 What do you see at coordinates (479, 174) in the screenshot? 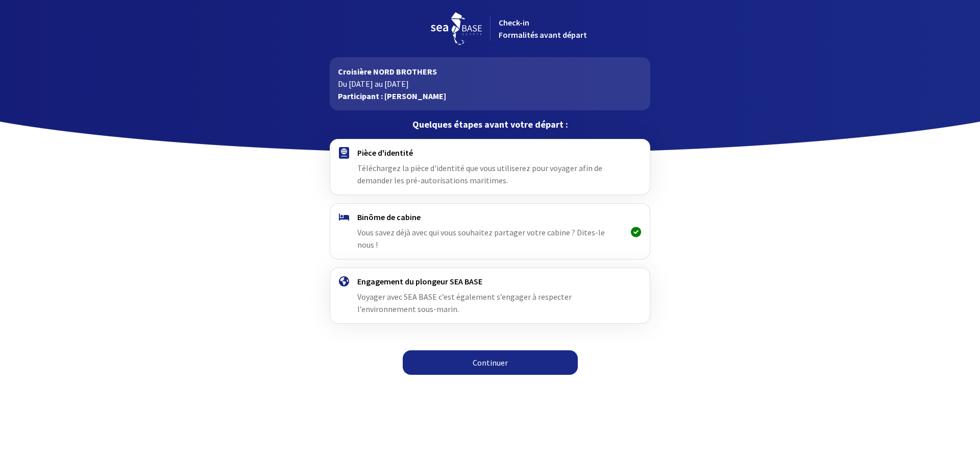
I see `span: Téléchargez la pièce d'identité que vous utiliserez pour voyager afin de demander les pré-autoris...` at bounding box center [479, 174].